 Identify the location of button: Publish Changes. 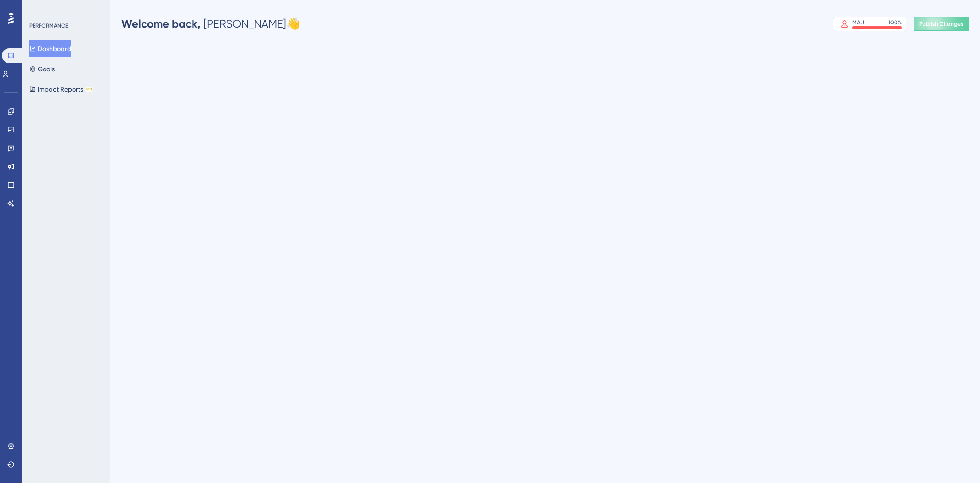
(942, 24).